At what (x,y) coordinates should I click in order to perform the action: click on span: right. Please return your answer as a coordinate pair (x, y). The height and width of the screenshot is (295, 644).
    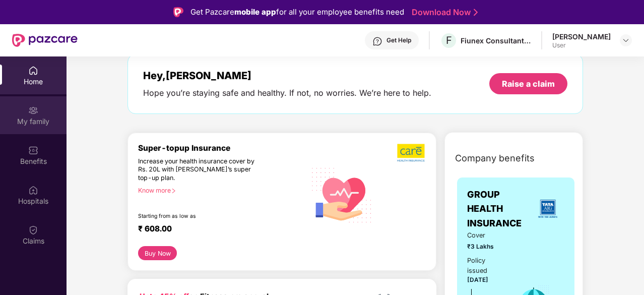
    Looking at the image, I should click on (174, 190).